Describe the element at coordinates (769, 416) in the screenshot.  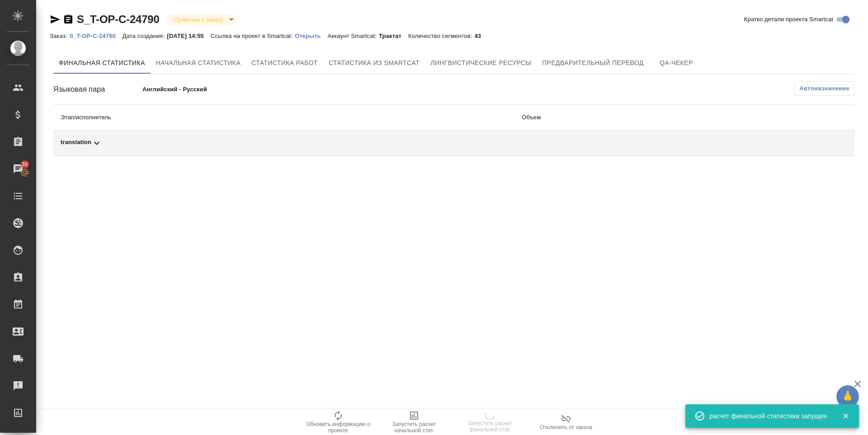
I see `div: расчет финальной статистики запущен` at that location.